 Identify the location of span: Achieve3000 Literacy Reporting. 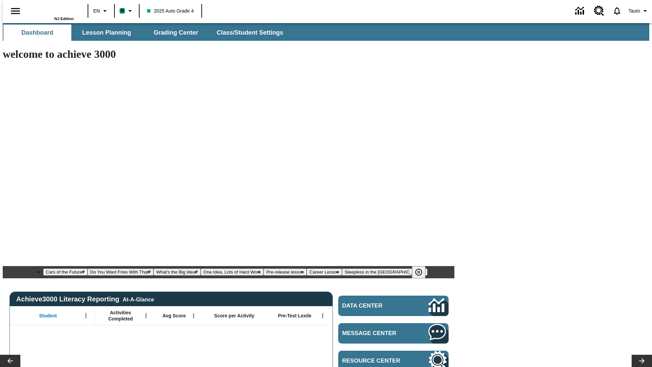
(85, 299).